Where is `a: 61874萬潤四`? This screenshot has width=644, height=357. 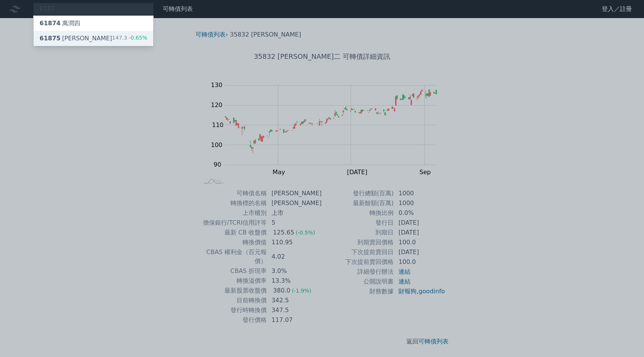 a: 61874萬潤四 is located at coordinates (93, 23).